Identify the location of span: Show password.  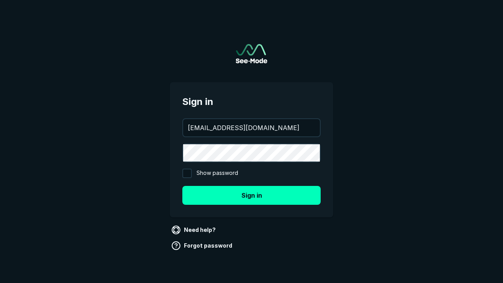
(217, 173).